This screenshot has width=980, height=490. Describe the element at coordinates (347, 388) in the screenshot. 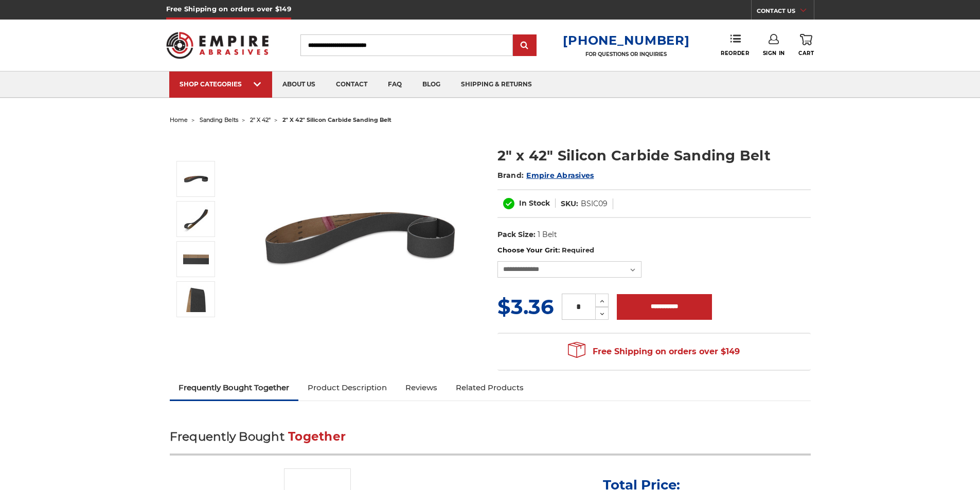

I see `a: Product Description` at that location.